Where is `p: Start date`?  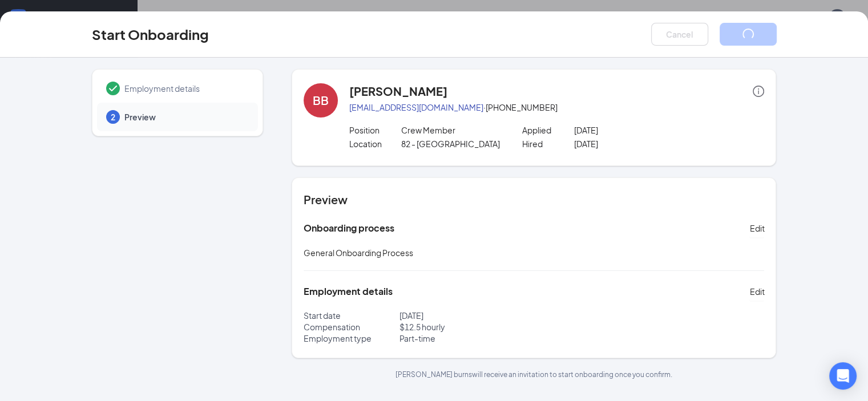
p: Start date is located at coordinates (352, 315).